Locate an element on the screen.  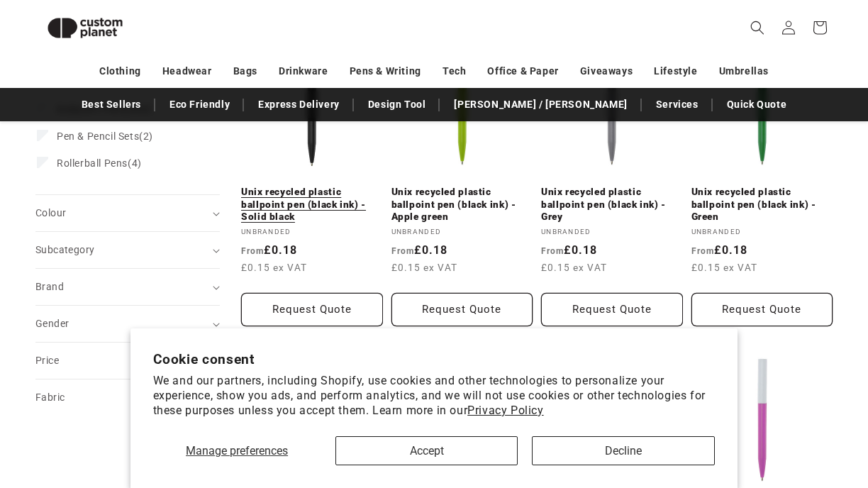
span: Rollerball Pens is located at coordinates (92, 164).